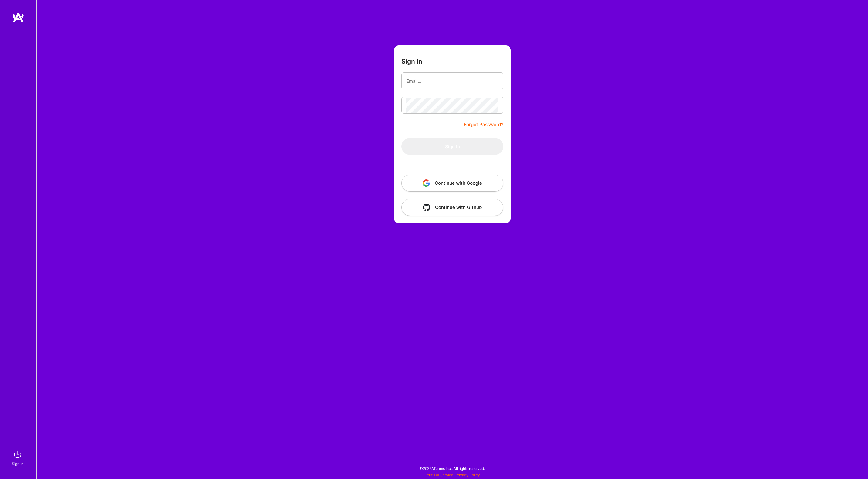  I want to click on button: Continue with Google, so click(452, 183).